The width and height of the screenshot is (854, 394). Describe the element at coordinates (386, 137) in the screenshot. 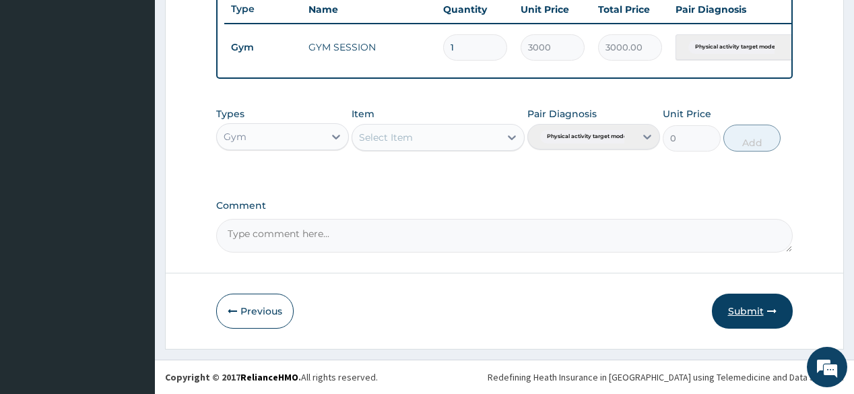

I see `div: Select Item` at that location.